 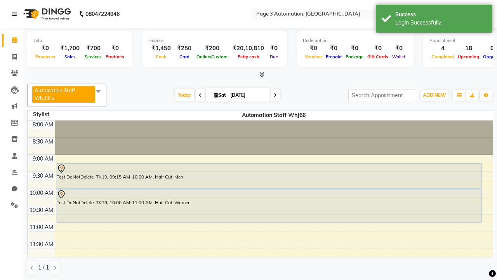 I want to click on div: Total, so click(x=80, y=40).